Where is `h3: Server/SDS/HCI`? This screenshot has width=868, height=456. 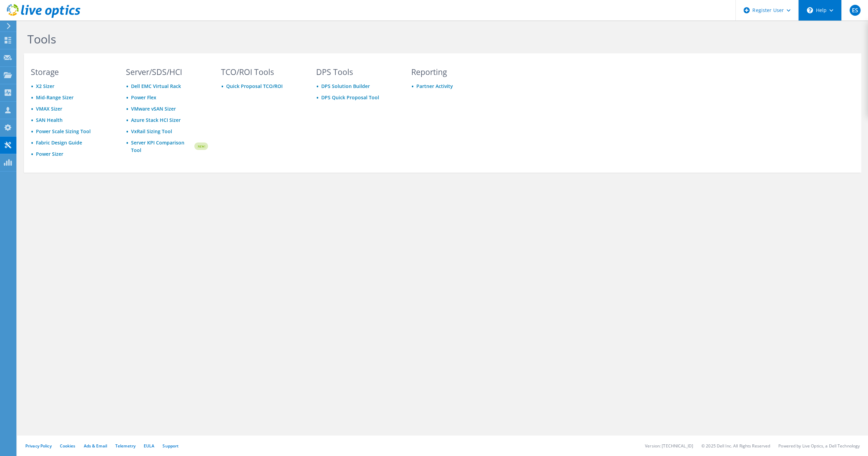 h3: Server/SDS/HCI is located at coordinates (167, 72).